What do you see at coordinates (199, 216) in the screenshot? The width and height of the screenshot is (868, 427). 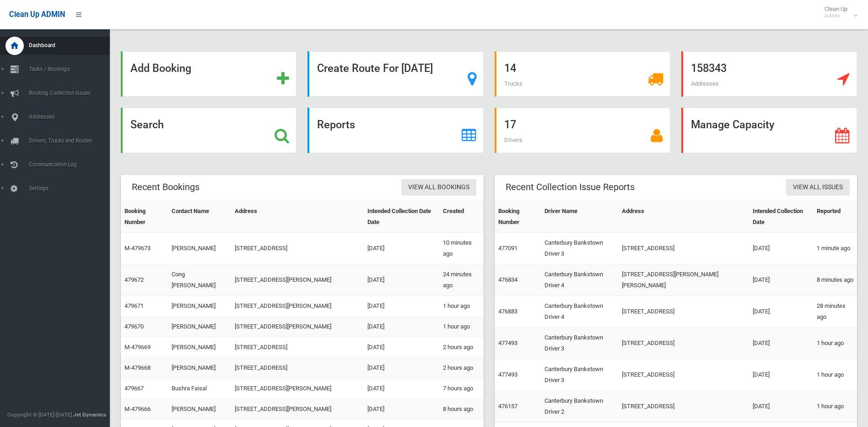 I see `th: Contact Name` at bounding box center [199, 216].